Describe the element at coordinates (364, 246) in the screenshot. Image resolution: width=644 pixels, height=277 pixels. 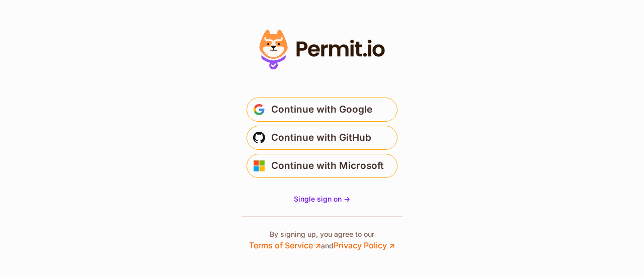
I see `a: Privacy Policy ↗` at that location.